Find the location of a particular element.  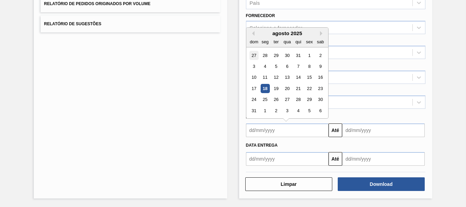

div: Choose terça-feira, 12 de agosto de 2025 is located at coordinates (275, 77).